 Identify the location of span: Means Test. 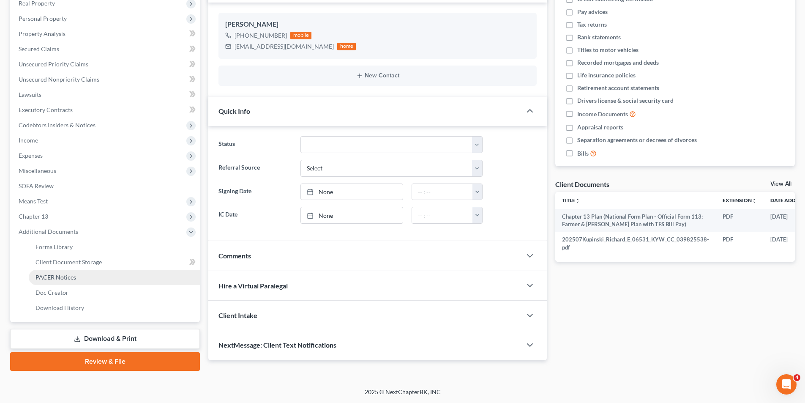
(33, 201).